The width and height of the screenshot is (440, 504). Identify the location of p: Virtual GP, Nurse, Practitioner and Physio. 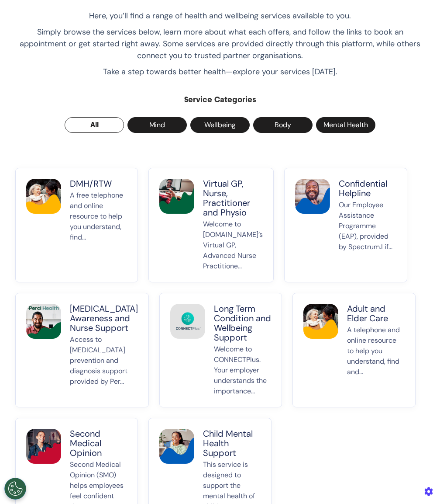
(233, 198).